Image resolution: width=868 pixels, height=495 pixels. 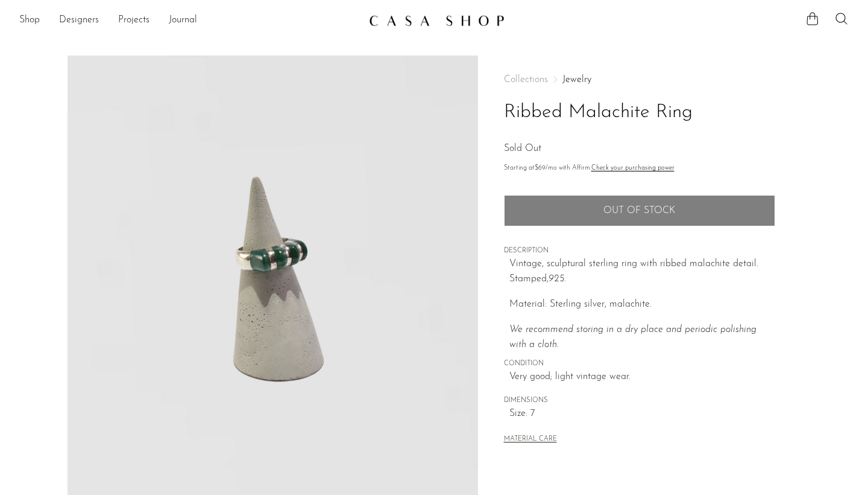 What do you see at coordinates (639, 210) in the screenshot?
I see `span: Out of stock` at bounding box center [639, 210].